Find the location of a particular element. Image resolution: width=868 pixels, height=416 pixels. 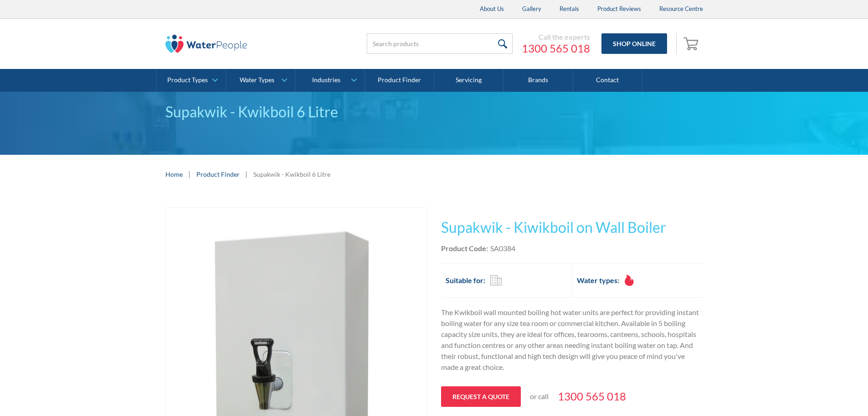

h2: Water types: is located at coordinates (598, 280).